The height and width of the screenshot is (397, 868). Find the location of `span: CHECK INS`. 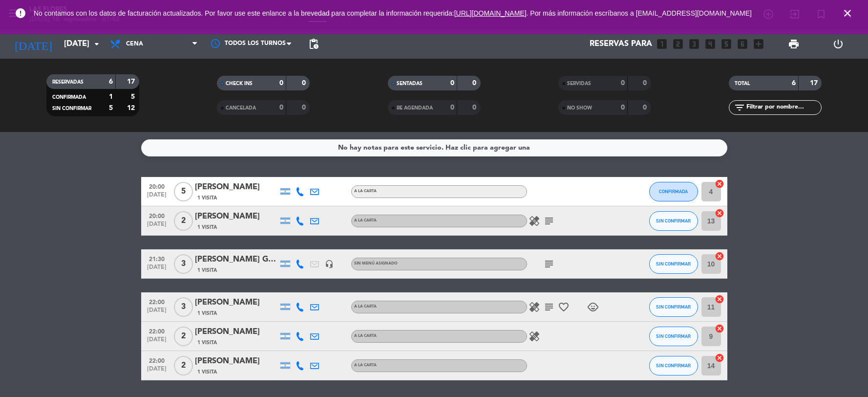

span: CHECK INS is located at coordinates (239, 84).